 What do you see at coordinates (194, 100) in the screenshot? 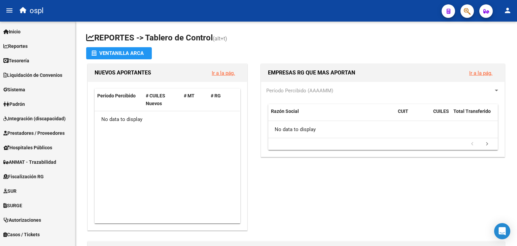
I see `datatable-header-cell: # MT` at bounding box center [194, 100].